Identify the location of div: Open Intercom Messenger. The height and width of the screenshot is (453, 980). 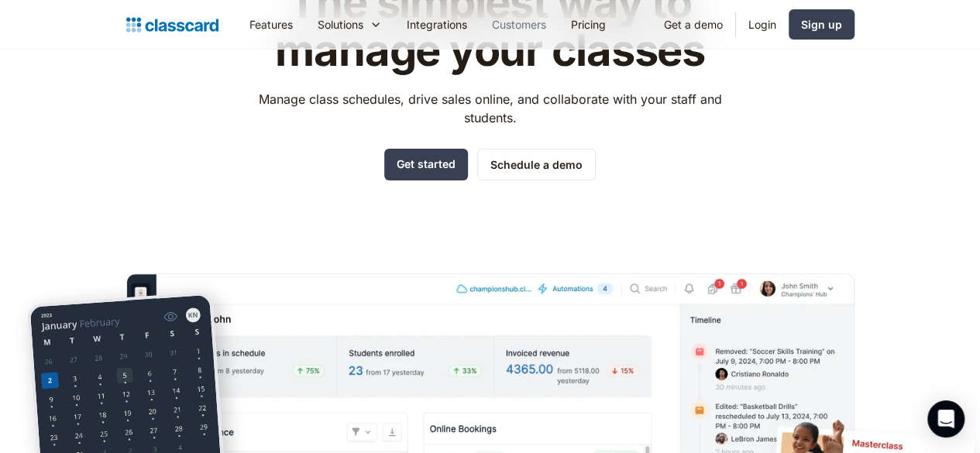
(946, 419).